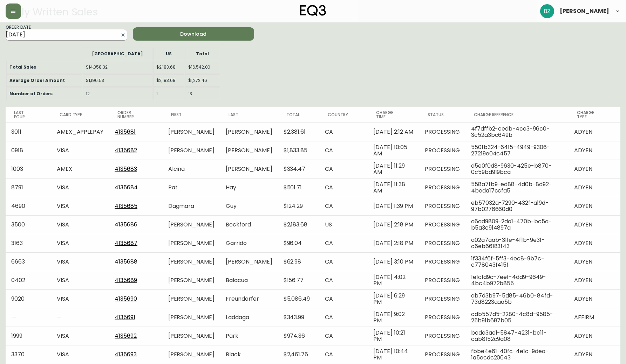  What do you see at coordinates (23, 67) in the screenshot?
I see `b: Total Sales` at bounding box center [23, 67].